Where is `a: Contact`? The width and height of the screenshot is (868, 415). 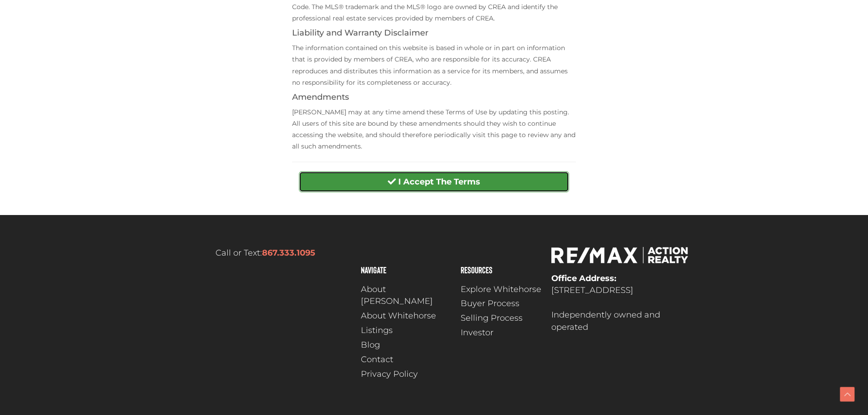
a: Contact is located at coordinates (406, 359).